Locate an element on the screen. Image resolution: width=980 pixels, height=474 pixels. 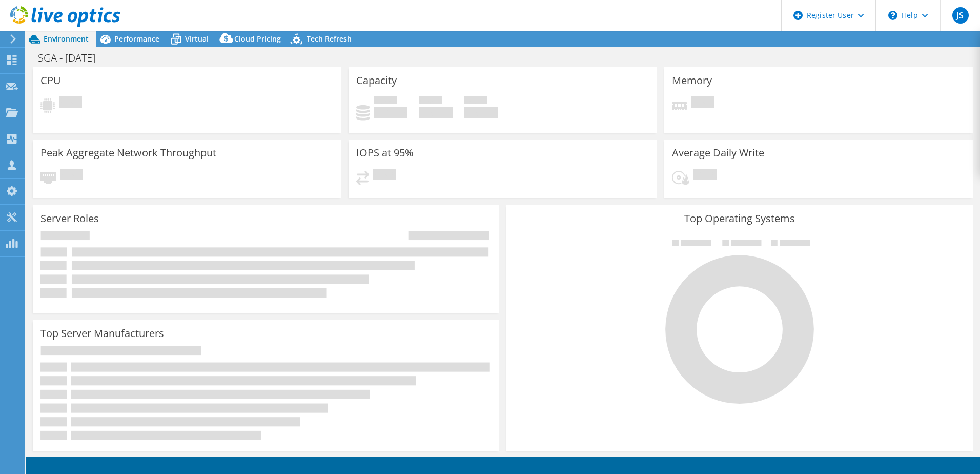
span: JS is located at coordinates (961, 15).